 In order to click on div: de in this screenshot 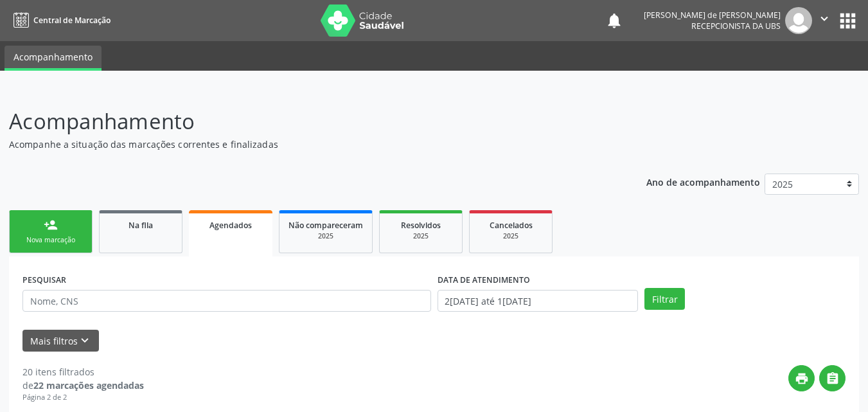, I will do `click(83, 385)`.